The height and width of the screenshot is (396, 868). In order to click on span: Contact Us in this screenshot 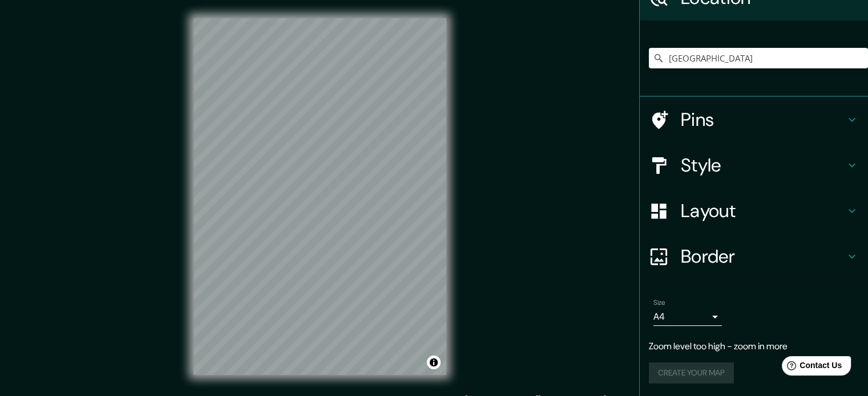, I will do `click(54, 14)`.